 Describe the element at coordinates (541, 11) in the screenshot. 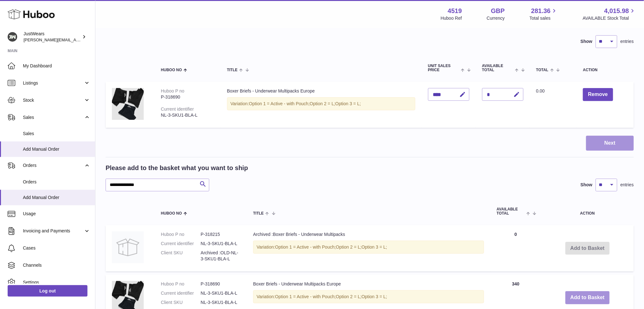

I see `span: 281.36` at that location.